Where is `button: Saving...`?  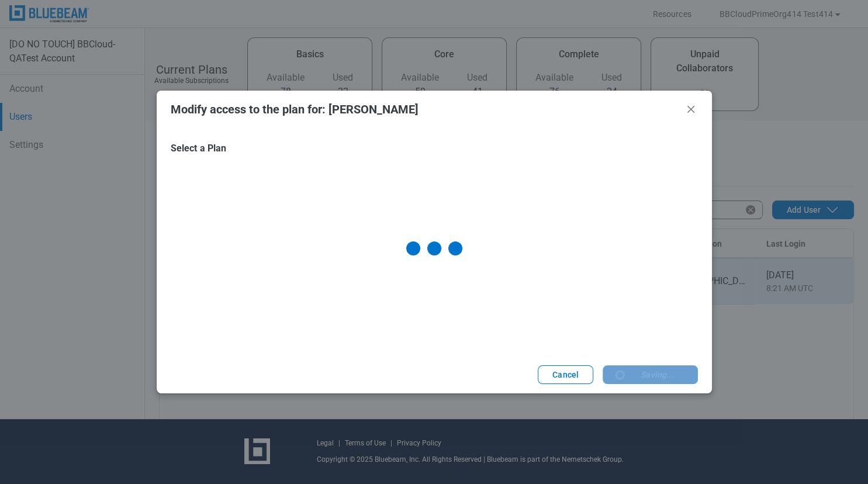
button: Saving... is located at coordinates (650, 374).